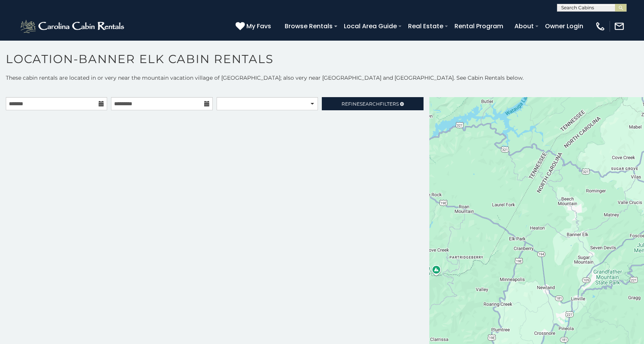 This screenshot has height=344, width=644. I want to click on span: Refine Filters, so click(370, 104).